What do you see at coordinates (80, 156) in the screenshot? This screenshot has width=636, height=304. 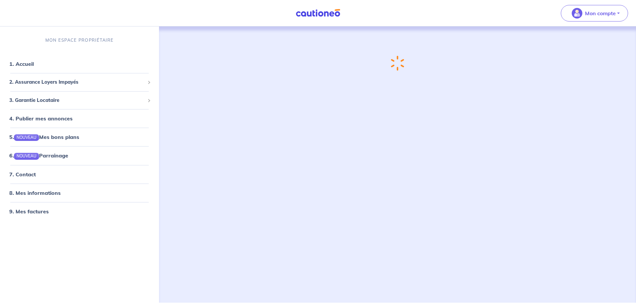 I see `div: 6.NOUVEAUParrainage` at bounding box center [80, 156].